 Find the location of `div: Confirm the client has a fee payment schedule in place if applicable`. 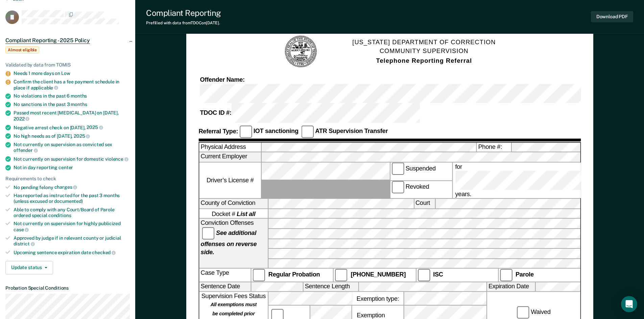

div: Confirm the client has a fee payment schedule in place if applicable is located at coordinates (72, 85).